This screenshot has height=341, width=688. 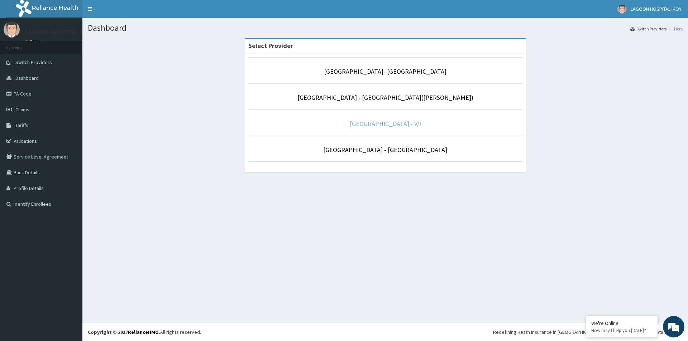 I want to click on a: Online, so click(x=34, y=42).